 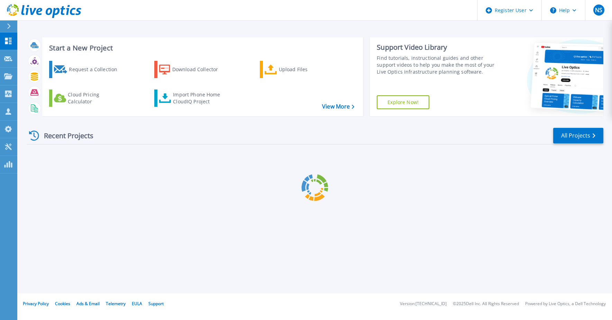 I want to click on div: Support Video Library, so click(x=436, y=47).